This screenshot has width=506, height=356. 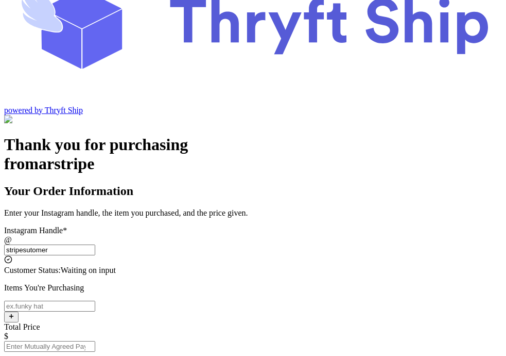 What do you see at coordinates (66, 163) in the screenshot?
I see `span: arstripe` at bounding box center [66, 163].